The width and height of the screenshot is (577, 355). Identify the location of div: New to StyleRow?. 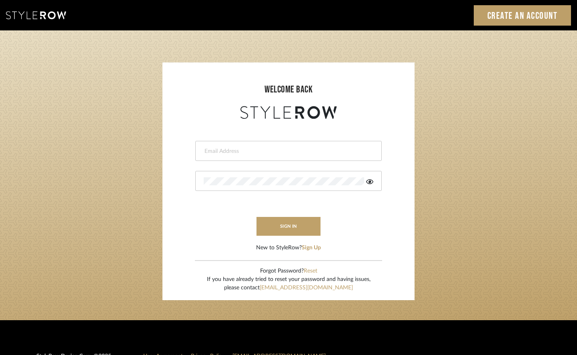
(289, 248).